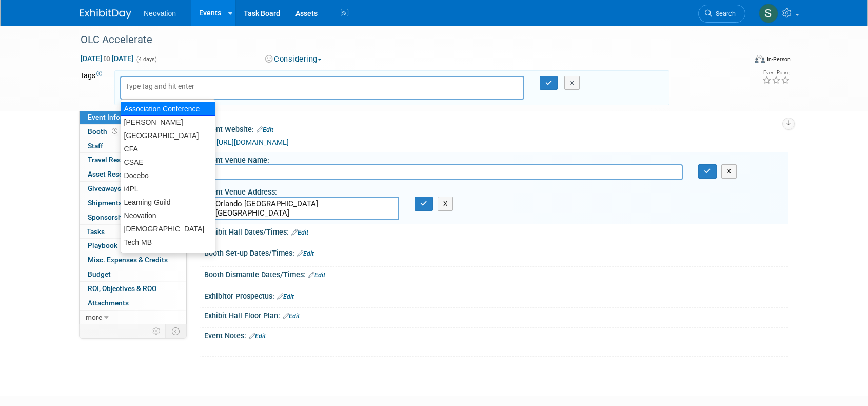  I want to click on input: Type tag and hit enter, so click(166, 86).